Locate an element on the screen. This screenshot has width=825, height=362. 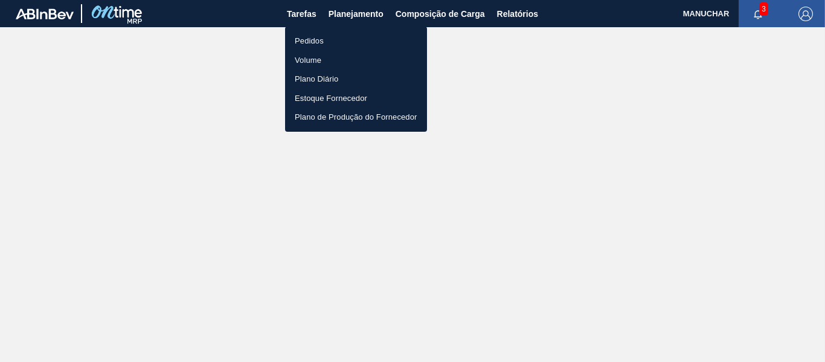
a: Plano Diário is located at coordinates (356, 79).